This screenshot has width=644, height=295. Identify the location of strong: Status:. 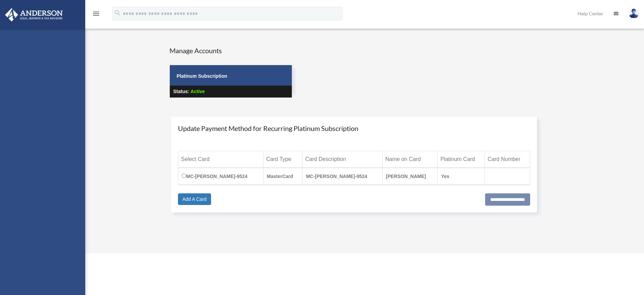
(181, 91).